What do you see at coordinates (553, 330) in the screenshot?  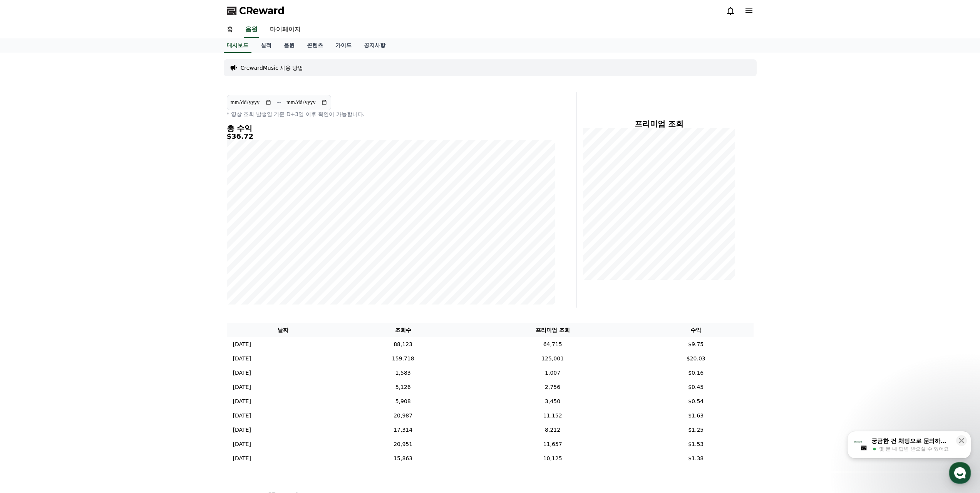 I see `th: 프리미엄 조회` at bounding box center [553, 330].